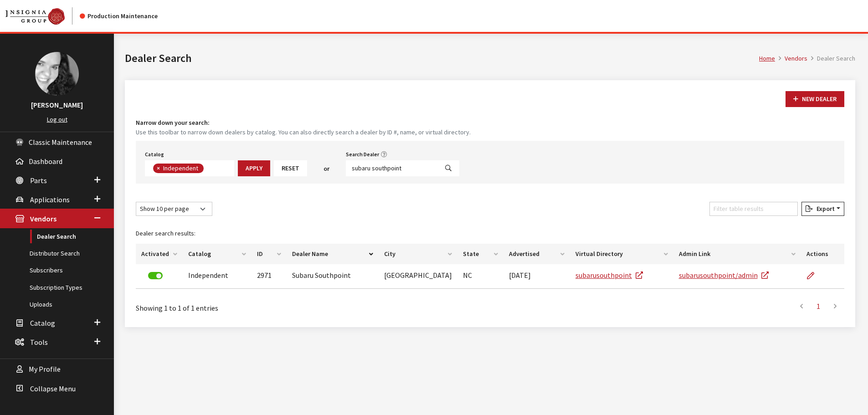 The width and height of the screenshot is (868, 415). What do you see at coordinates (333, 254) in the screenshot?
I see `th: Dealer Name: activate to sort column descending` at bounding box center [333, 254].